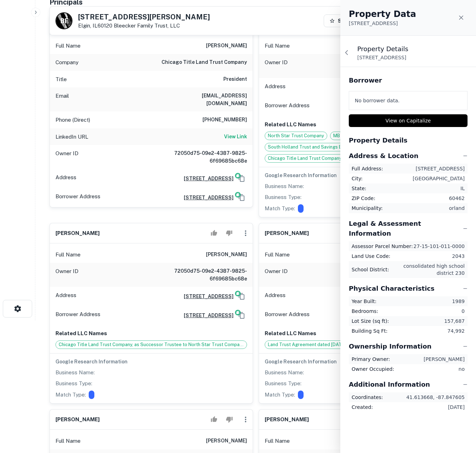  I want to click on p: LinkedIn URL, so click(72, 137).